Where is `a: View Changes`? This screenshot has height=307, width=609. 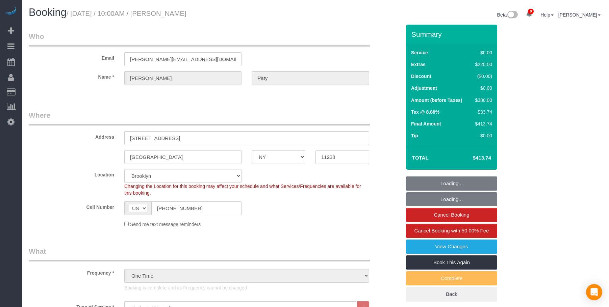 a: View Changes is located at coordinates (452, 247).